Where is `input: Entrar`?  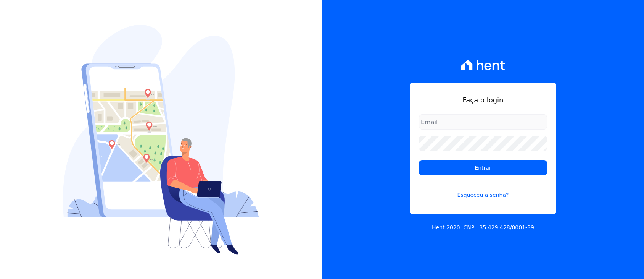
input: Entrar is located at coordinates (483, 167).